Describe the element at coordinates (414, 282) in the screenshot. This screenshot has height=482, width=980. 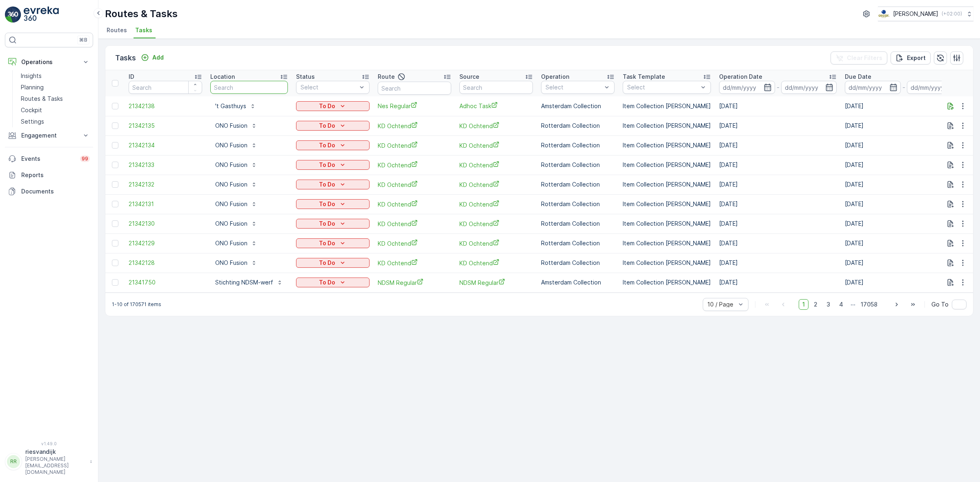
I see `span: NDSM Regular` at that location.